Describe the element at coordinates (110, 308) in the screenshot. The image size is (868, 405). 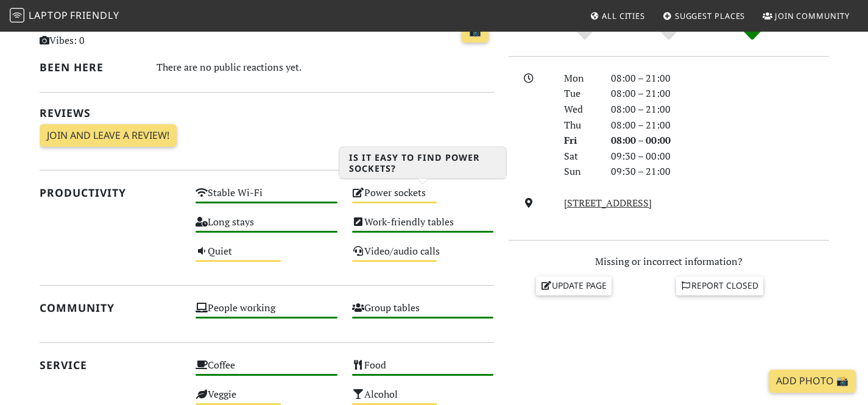
I see `h2: Community` at that location.